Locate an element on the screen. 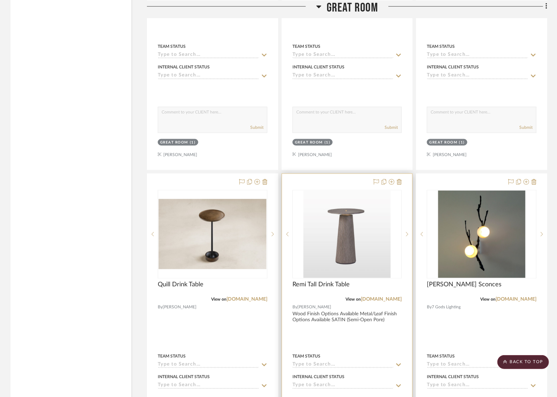  span: Quill Drink Table is located at coordinates (181, 285).